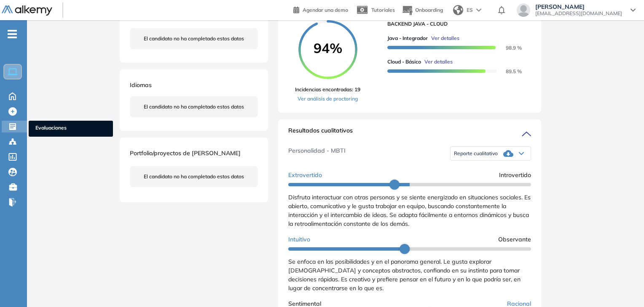 This screenshot has width=644, height=307. Describe the element at coordinates (141, 85) in the screenshot. I see `span: Idiomas` at that location.